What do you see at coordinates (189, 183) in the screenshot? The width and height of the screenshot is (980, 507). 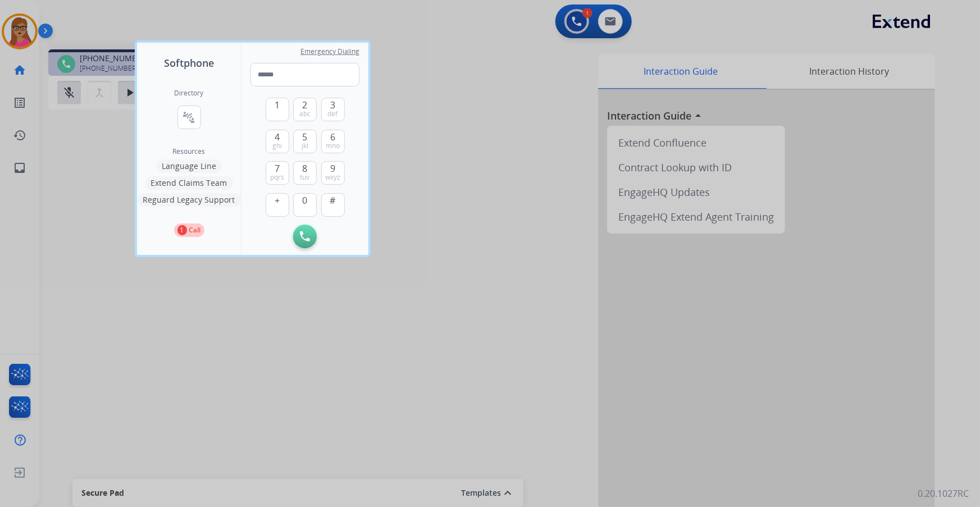 I see `button: Extend Claims Team` at bounding box center [189, 183].